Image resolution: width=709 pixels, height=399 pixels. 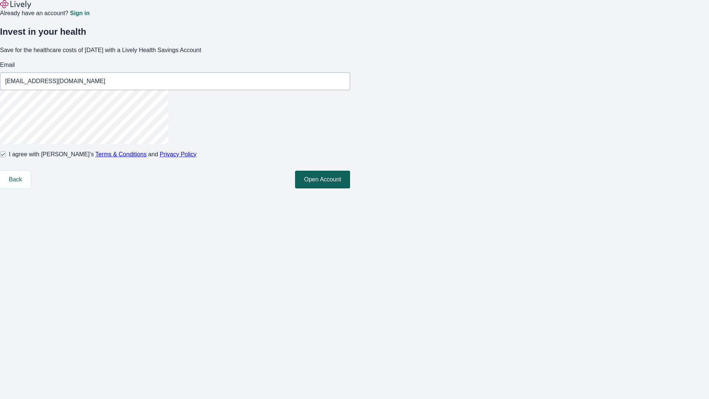 I want to click on a: Sign in, so click(x=79, y=13).